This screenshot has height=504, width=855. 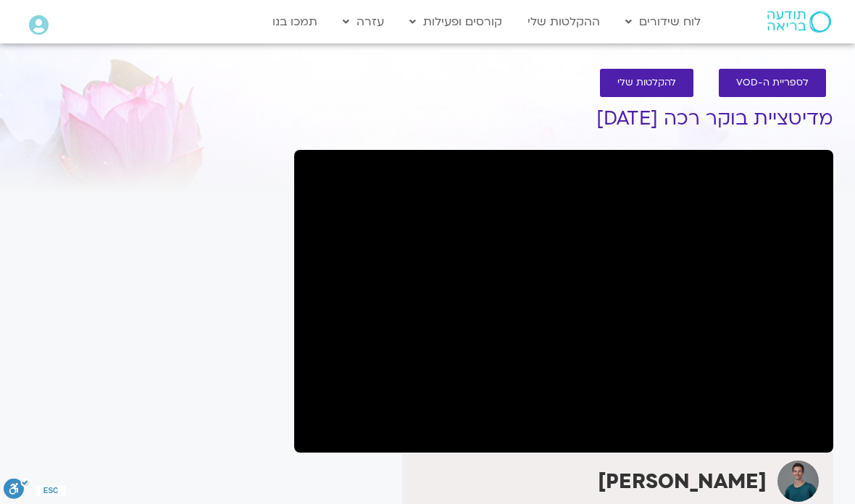 I want to click on img: אורי דאובר, so click(x=797, y=481).